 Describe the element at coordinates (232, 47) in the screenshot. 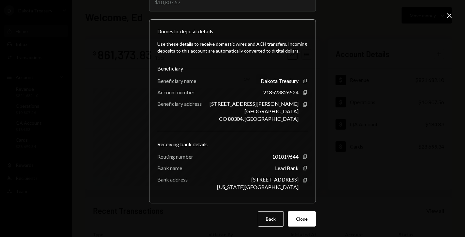

I see `div: Use these details to receive domestic wires and ACH transfers. Incoming deposits to this account ...` at that location.